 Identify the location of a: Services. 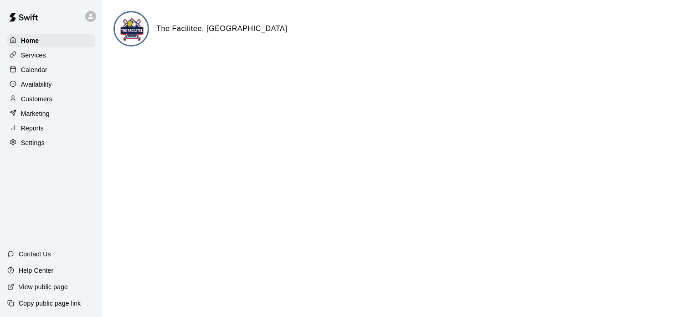
(51, 55).